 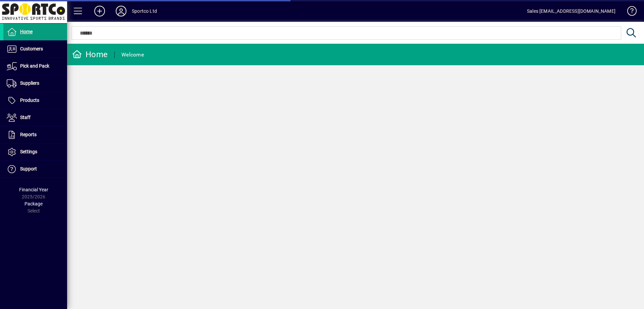 What do you see at coordinates (28, 168) in the screenshot?
I see `span: Support` at bounding box center [28, 168].